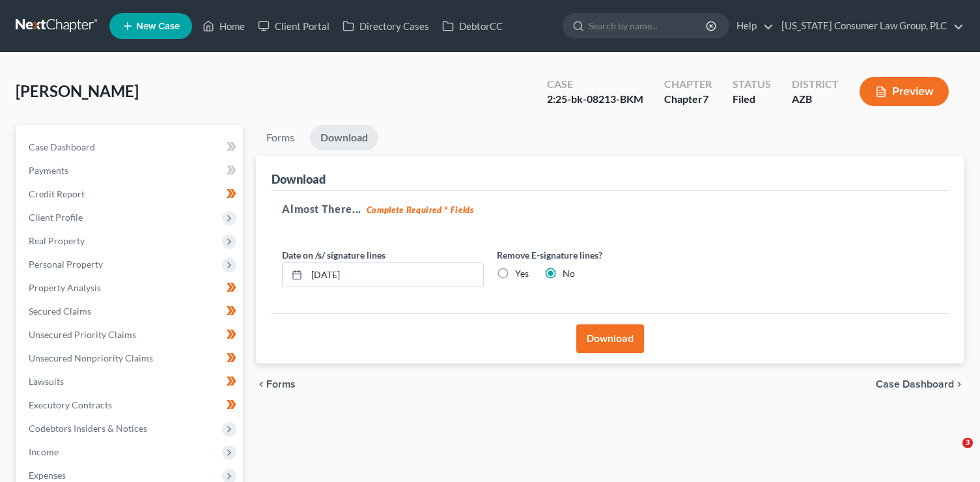  Describe the element at coordinates (816, 84) in the screenshot. I see `div: District` at that location.